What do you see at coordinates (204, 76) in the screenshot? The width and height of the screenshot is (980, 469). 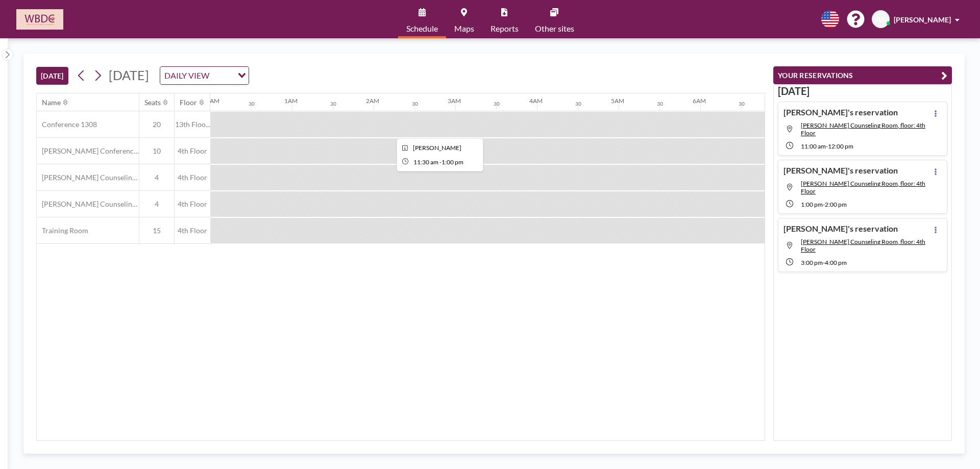 I see `div: Search for option` at bounding box center [204, 76].